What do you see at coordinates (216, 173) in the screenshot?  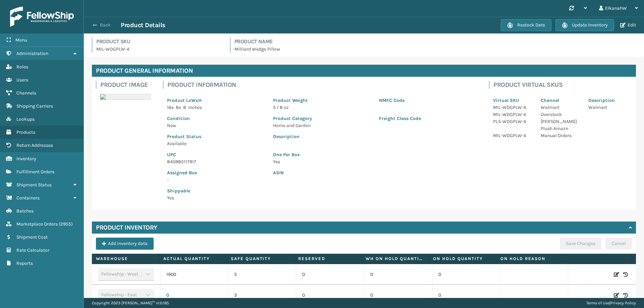 I see `p: Assigned Box` at bounding box center [216, 173].